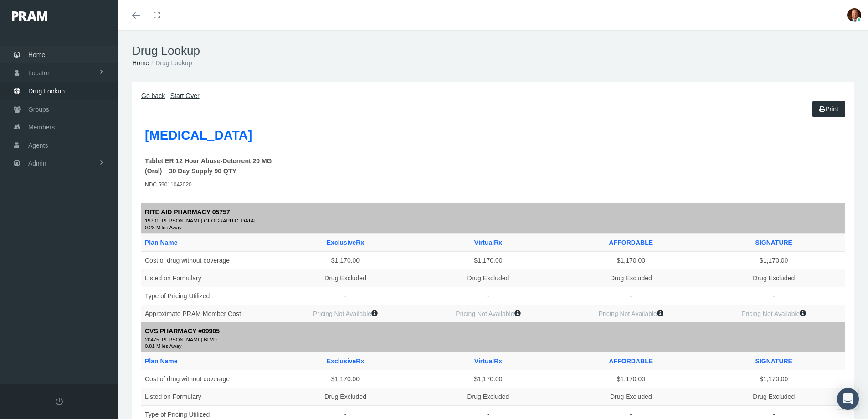  I want to click on span: Agents, so click(39, 145).